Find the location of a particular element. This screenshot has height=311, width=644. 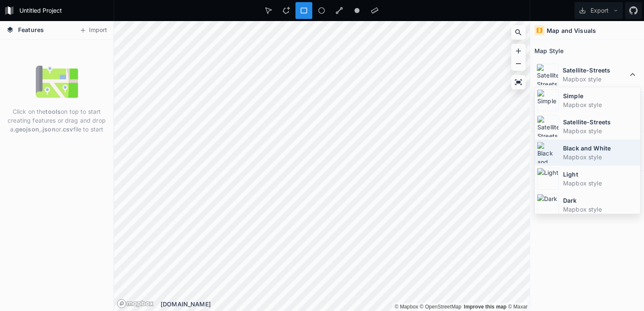

span: Features is located at coordinates (30, 30).